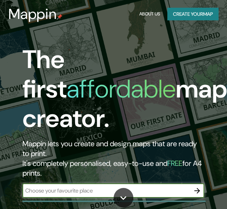 Image resolution: width=227 pixels, height=209 pixels. I want to click on img: mappin-pin, so click(60, 17).